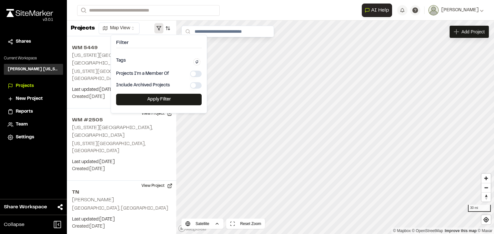 The width and height of the screenshot is (494, 234). What do you see at coordinates (479, 209) in the screenshot?
I see `div: 30 mi` at bounding box center [479, 209].